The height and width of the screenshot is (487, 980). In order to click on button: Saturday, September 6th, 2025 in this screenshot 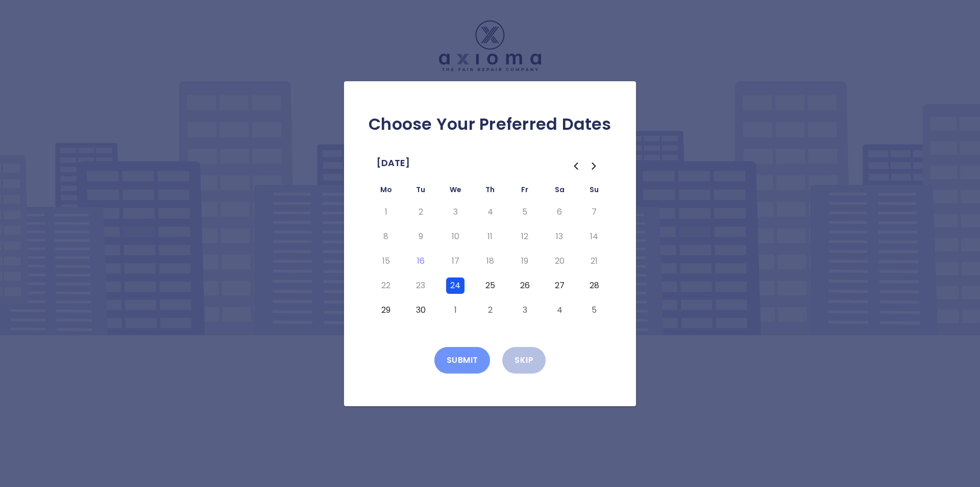, I will do `click(560, 212)`.